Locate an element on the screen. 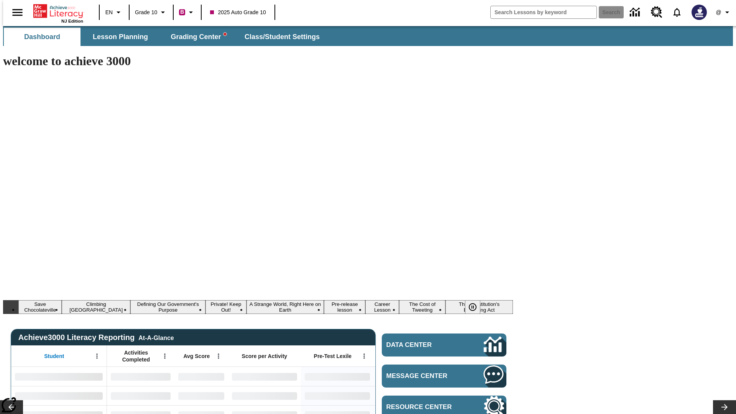  button: Slide 2 Climbing Mount Tai is located at coordinates (96, 307).